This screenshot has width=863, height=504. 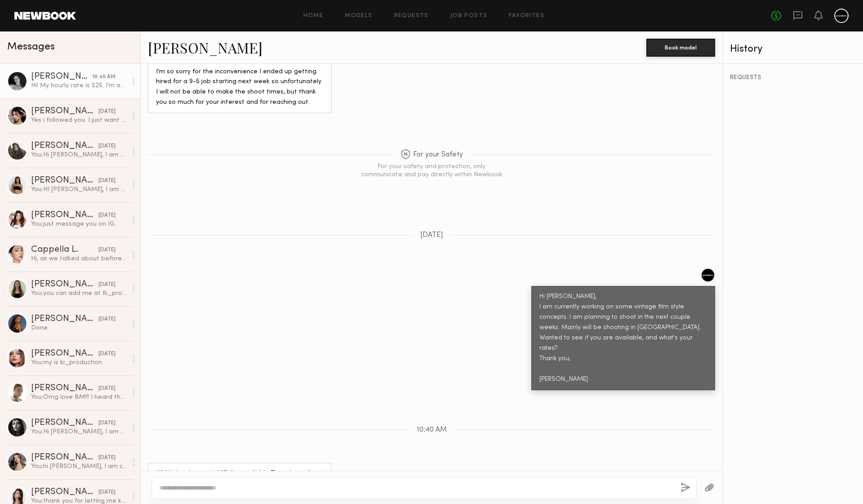 What do you see at coordinates (239, 88) in the screenshot?
I see `div: I’m so sorry for the inconvenience I ended up getting hired for a 9-5 job starting next week so u...` at bounding box center [239, 88].